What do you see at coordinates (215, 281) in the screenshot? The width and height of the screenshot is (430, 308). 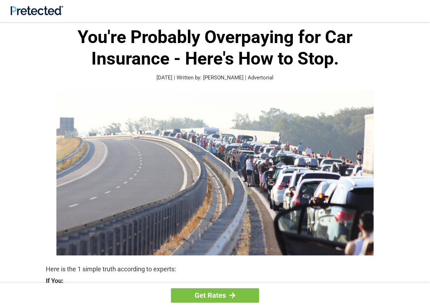 I see `strong: If You:` at bounding box center [215, 281].